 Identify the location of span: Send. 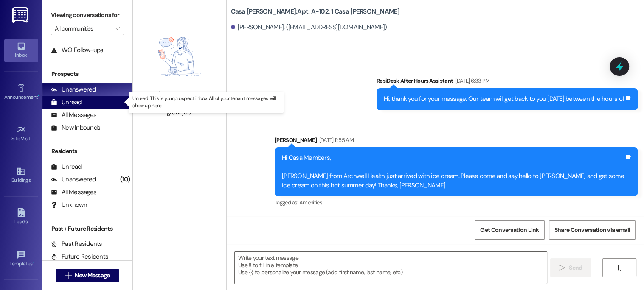
(575, 267).